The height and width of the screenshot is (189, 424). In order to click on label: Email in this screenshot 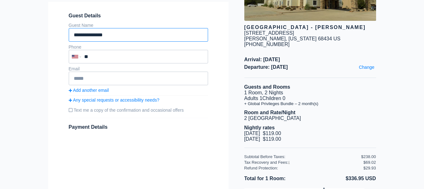, I will do `click(74, 69)`.